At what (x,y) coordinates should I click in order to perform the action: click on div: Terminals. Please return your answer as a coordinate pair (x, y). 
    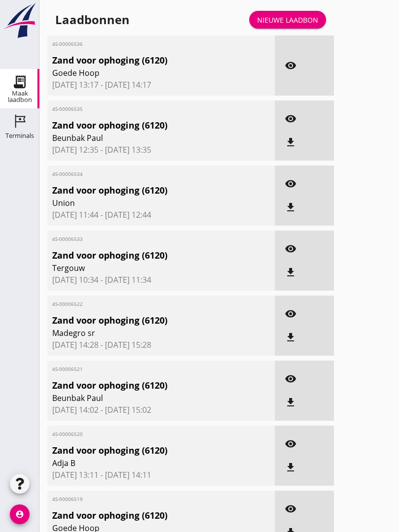
    Looking at the image, I should click on (20, 136).